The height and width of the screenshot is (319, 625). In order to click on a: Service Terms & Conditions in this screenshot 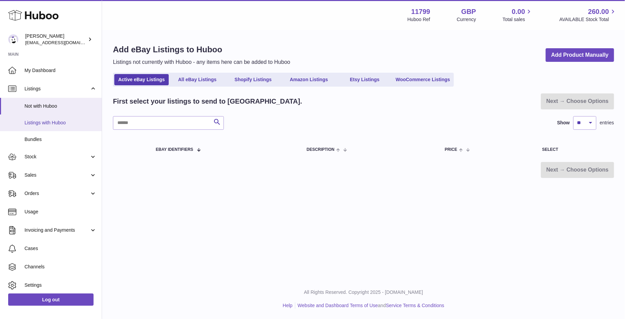, I will do `click(415, 306)`.